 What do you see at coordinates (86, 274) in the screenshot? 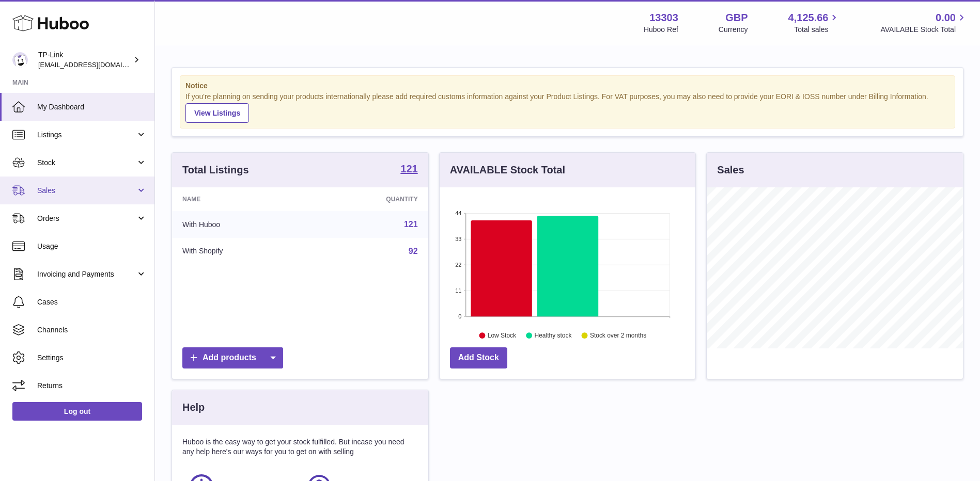
I see `span: Invoicing and Payments` at bounding box center [86, 274].